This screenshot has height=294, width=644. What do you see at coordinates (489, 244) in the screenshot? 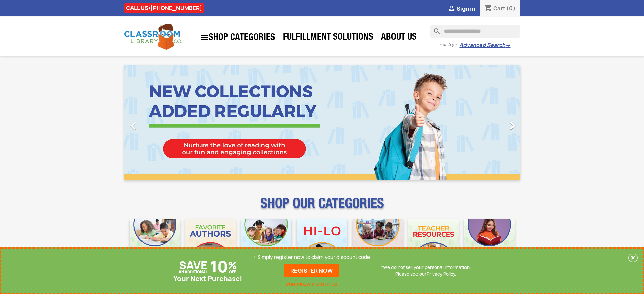
I see `img: CLC_Dyslexia_Mobile.jpg` at bounding box center [489, 244].